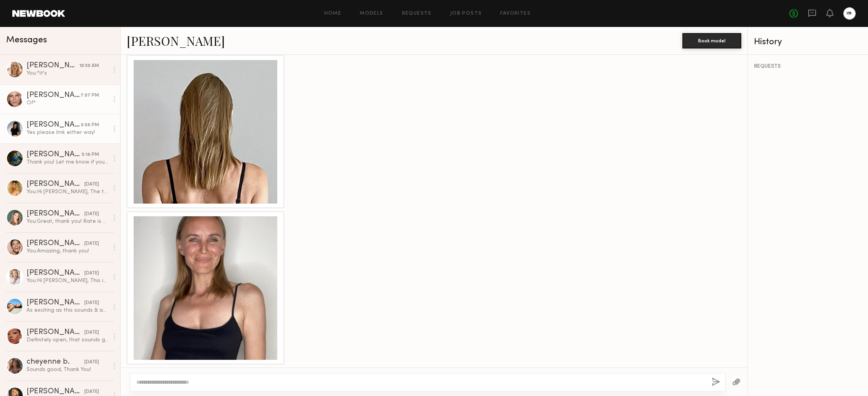 This screenshot has width=868, height=396. Describe the element at coordinates (89, 66) in the screenshot. I see `div: 10:50 AM` at that location.